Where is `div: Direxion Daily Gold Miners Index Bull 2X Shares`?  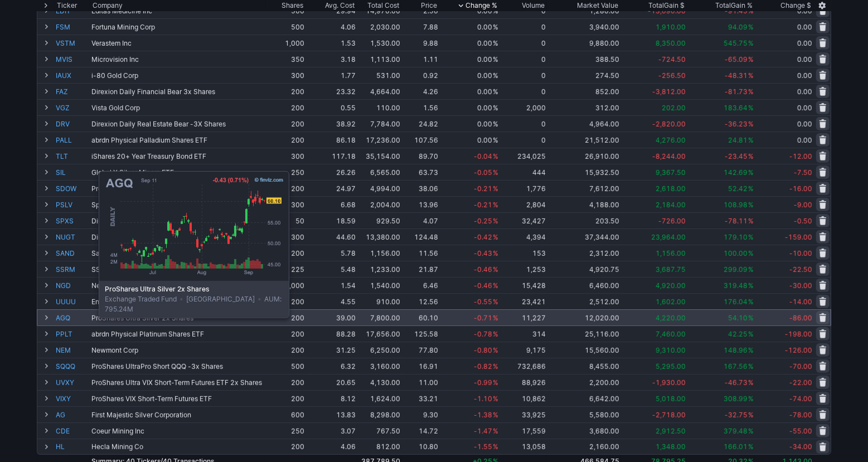
div: Direxion Daily Gold Miners Index Bull 2X Shares is located at coordinates (178, 237).